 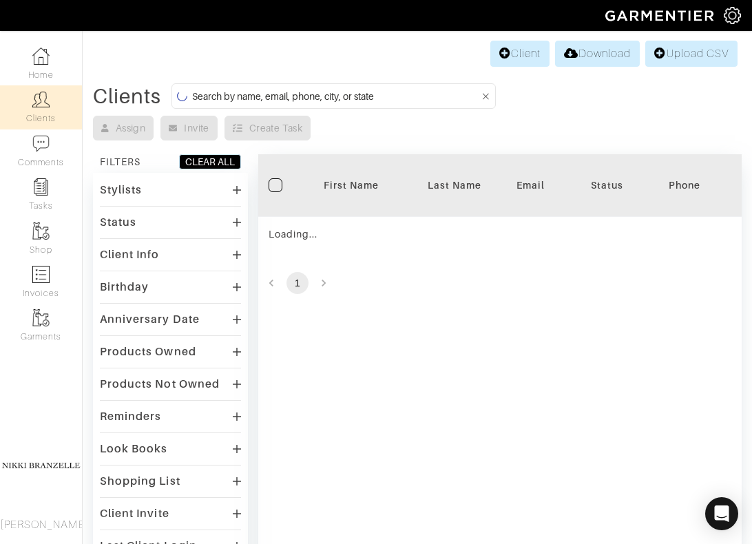 What do you see at coordinates (120, 162) in the screenshot?
I see `div: FILTERS` at bounding box center [120, 162].